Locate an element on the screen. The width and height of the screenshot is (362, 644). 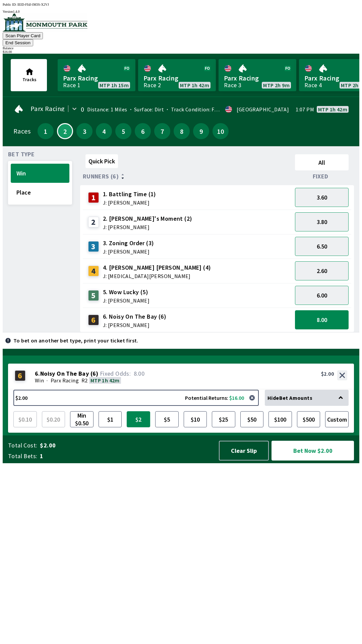
div: 5 is located at coordinates (93, 295).